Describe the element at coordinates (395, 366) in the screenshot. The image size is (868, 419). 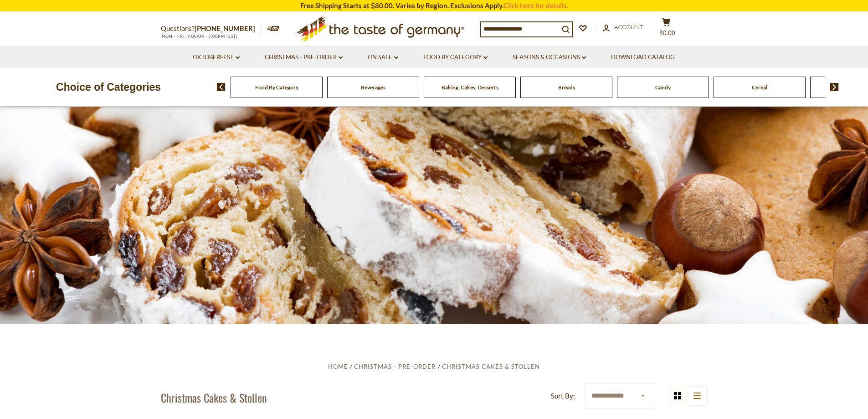
I see `span: Christmas - PRE-ORDER` at that location.